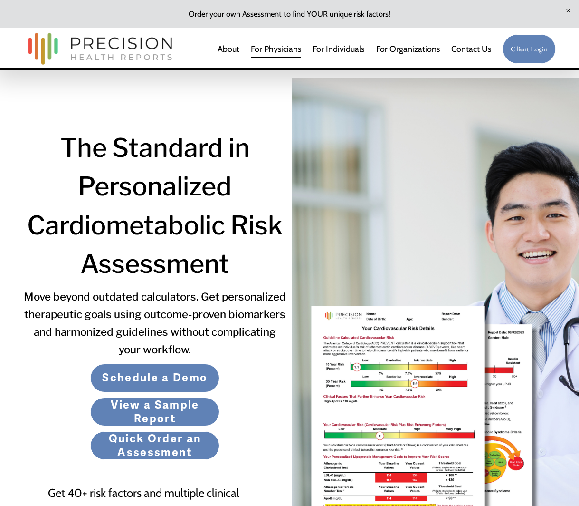 The height and width of the screenshot is (506, 579). I want to click on h4: Move beyond outdated calculators. Get personalized therapeutic goals using outcome-proven biomark..., so click(155, 323).